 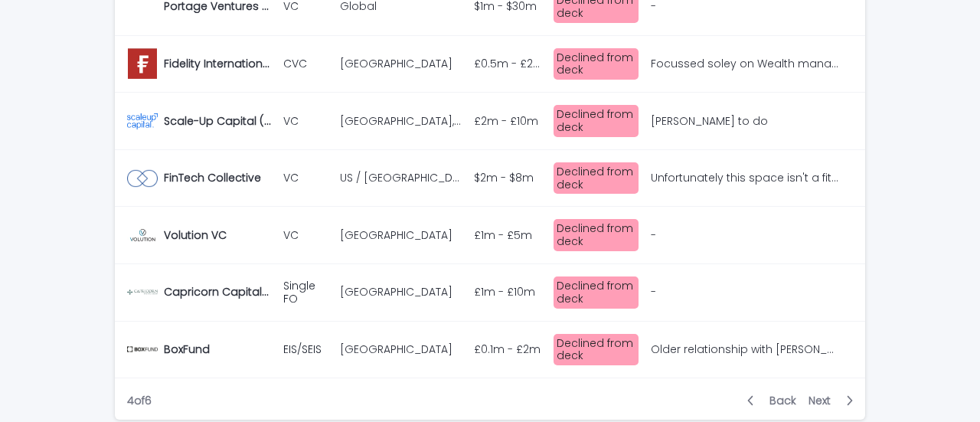 I want to click on p: Single FO, so click(x=306, y=292).